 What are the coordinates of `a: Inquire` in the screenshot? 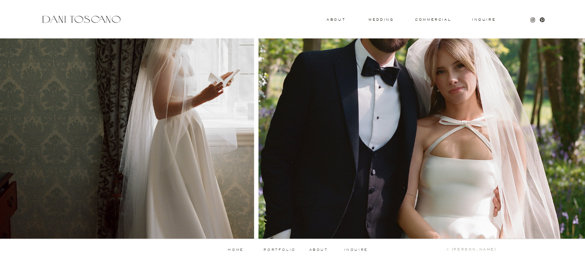 It's located at (484, 20).